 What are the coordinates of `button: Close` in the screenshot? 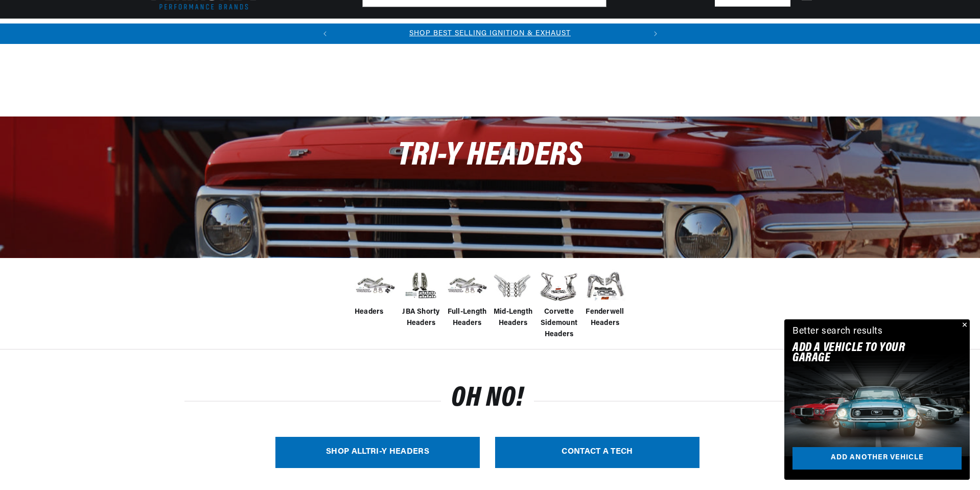 It's located at (964, 326).